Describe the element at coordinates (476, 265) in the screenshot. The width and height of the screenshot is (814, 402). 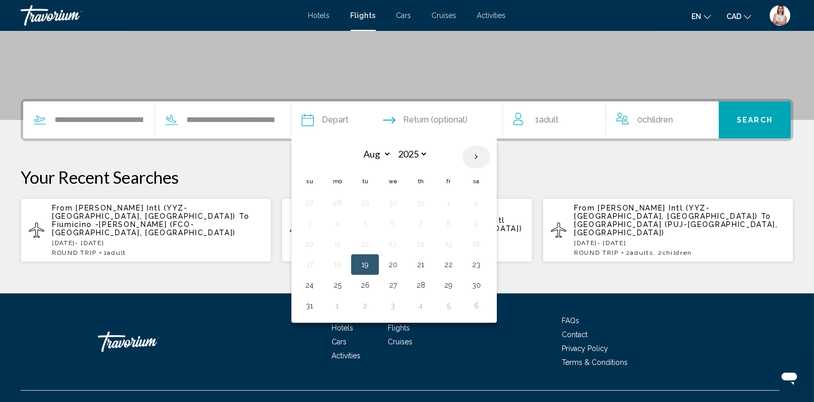
I see `button: Day 23` at that location.